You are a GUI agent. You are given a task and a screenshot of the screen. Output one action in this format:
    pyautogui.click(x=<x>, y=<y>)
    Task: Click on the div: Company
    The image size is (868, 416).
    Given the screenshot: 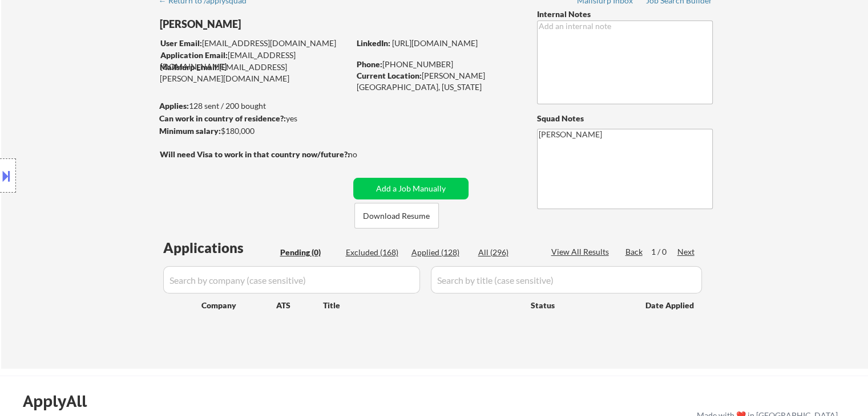 What is the action you would take?
    pyautogui.click(x=238, y=306)
    